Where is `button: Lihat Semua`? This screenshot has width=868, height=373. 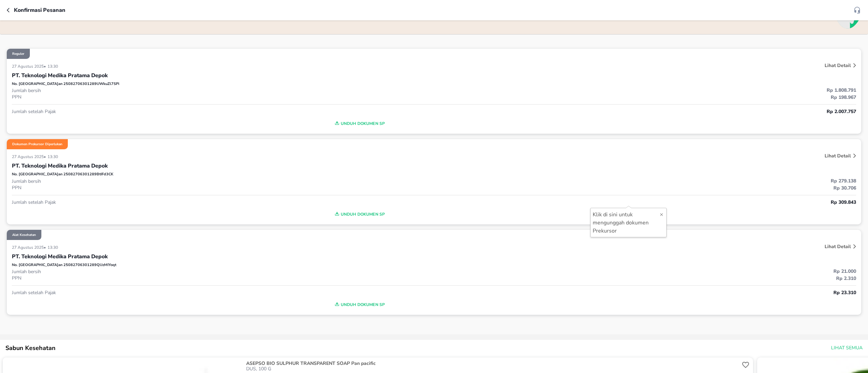 button: Lihat Semua is located at coordinates (846, 349).